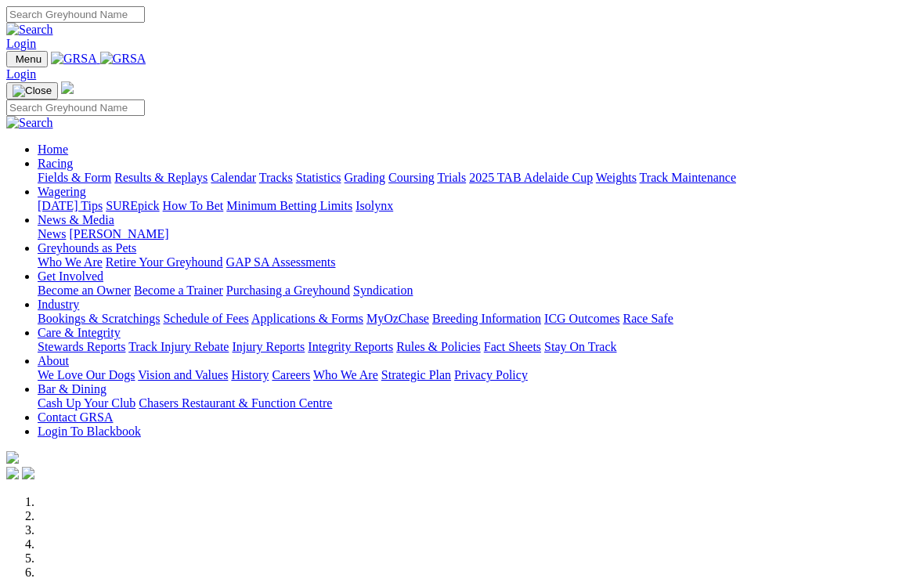 The height and width of the screenshot is (582, 924). I want to click on a: News, so click(52, 233).